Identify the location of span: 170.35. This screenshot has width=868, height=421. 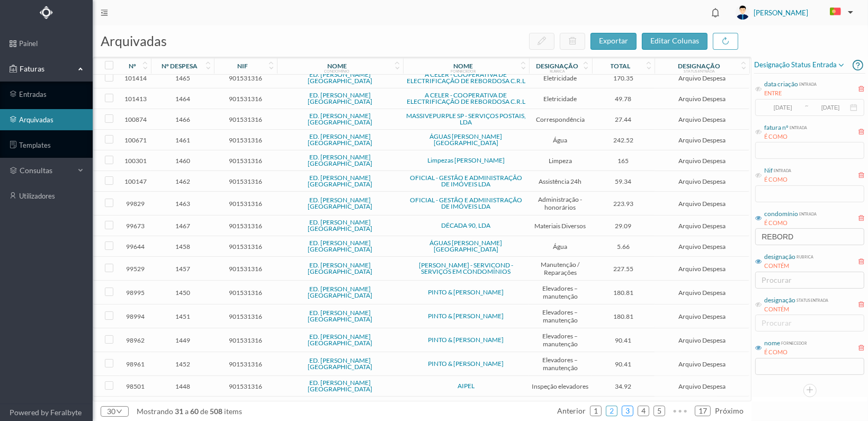
(624, 78).